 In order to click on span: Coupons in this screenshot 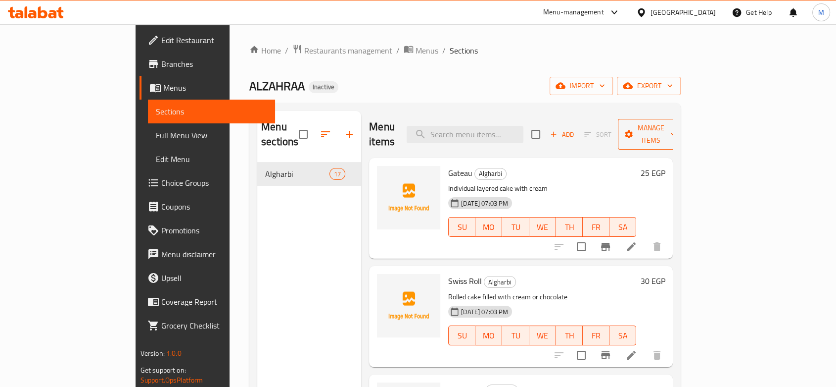, I will do `click(214, 206)`.